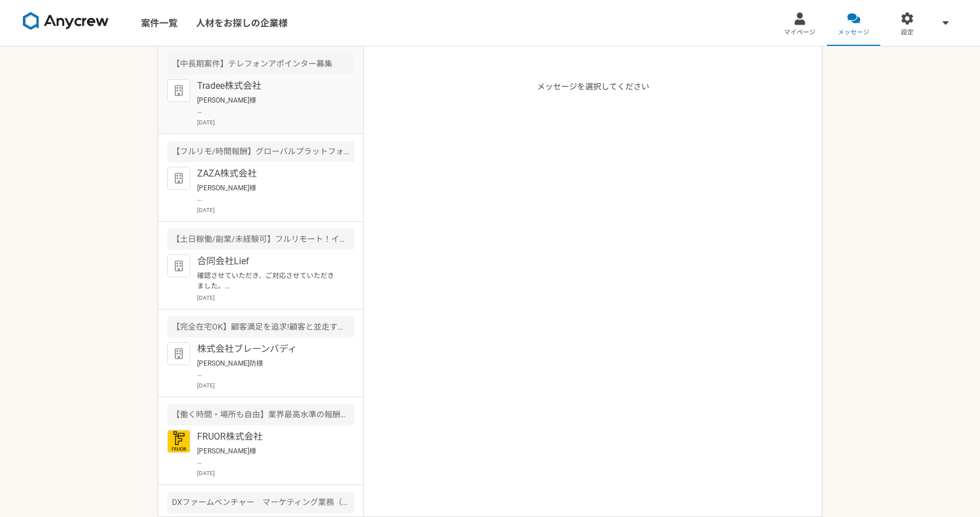 The image size is (980, 517). What do you see at coordinates (907, 32) in the screenshot?
I see `span: 設定` at bounding box center [907, 32].